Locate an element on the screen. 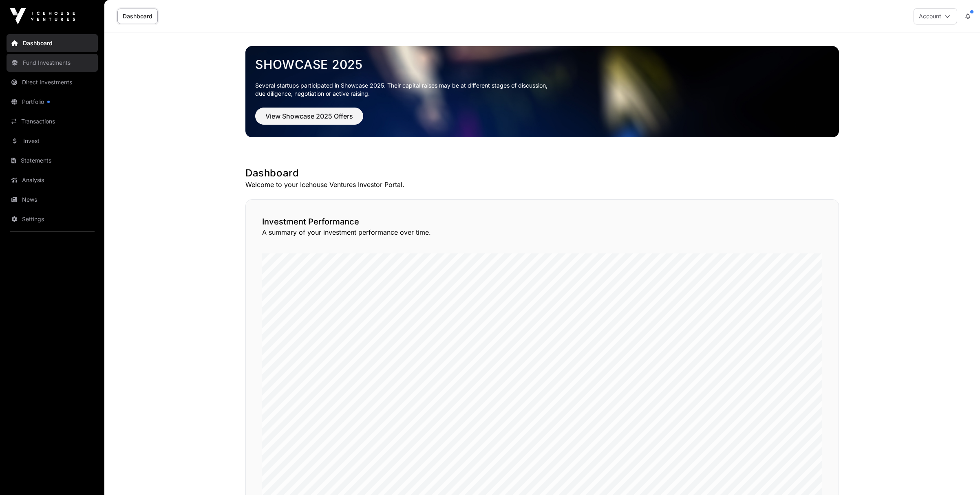 The width and height of the screenshot is (980, 495). a: View Showcase 2025 Offers is located at coordinates (310, 120).